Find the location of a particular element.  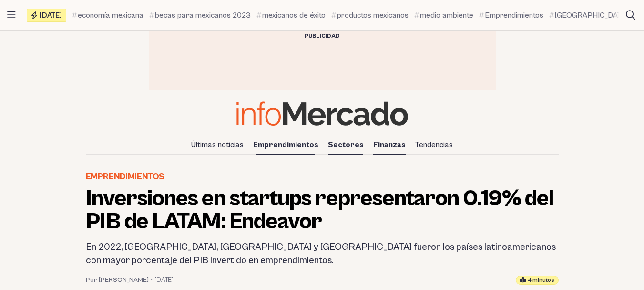

a: becas para mexicanos 2023 is located at coordinates (200, 15).